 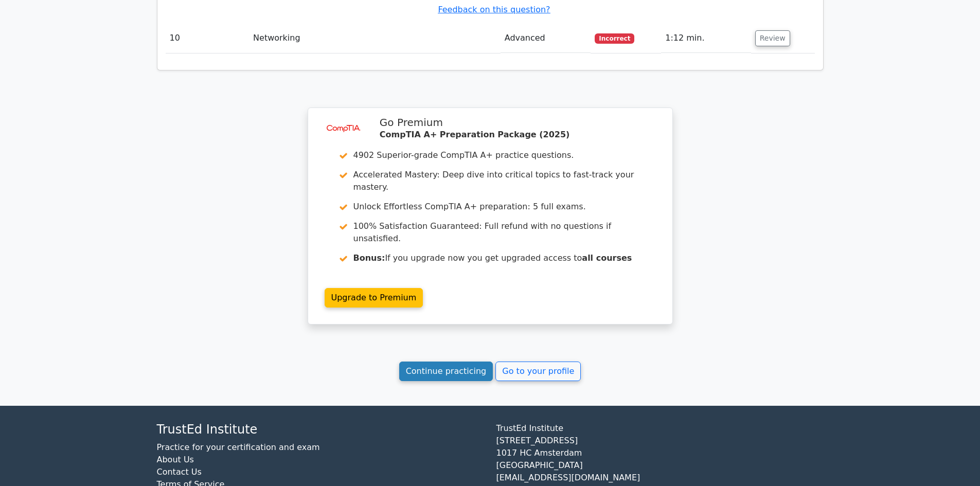 I want to click on a: Continue practicing, so click(x=446, y=371).